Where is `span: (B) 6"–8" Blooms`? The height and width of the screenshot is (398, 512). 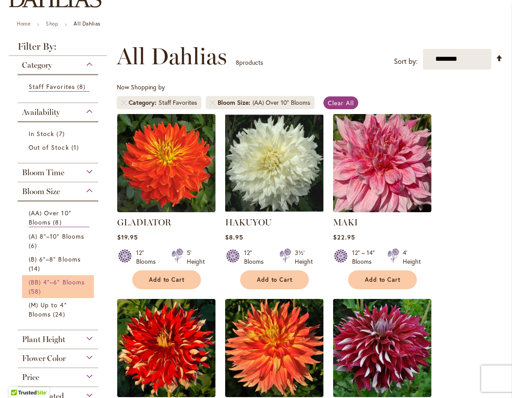 span: (B) 6"–8" Blooms is located at coordinates (55, 259).